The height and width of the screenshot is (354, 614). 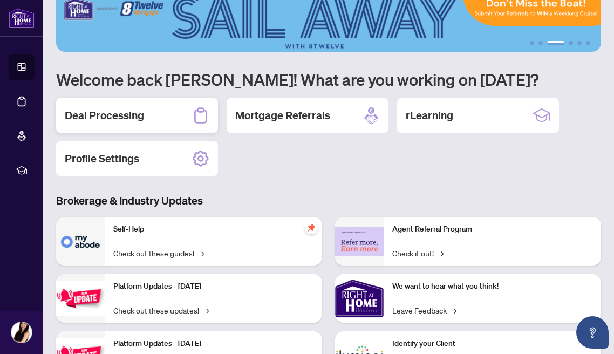 What do you see at coordinates (104, 116) in the screenshot?
I see `h2: Deal Processing` at bounding box center [104, 116].